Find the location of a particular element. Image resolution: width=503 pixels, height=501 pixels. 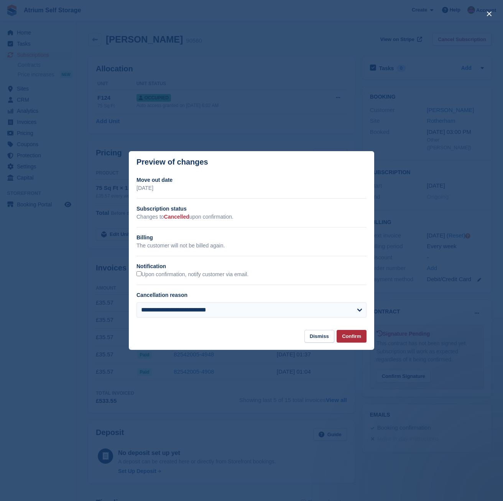

h2: Billing is located at coordinates (251, 237).